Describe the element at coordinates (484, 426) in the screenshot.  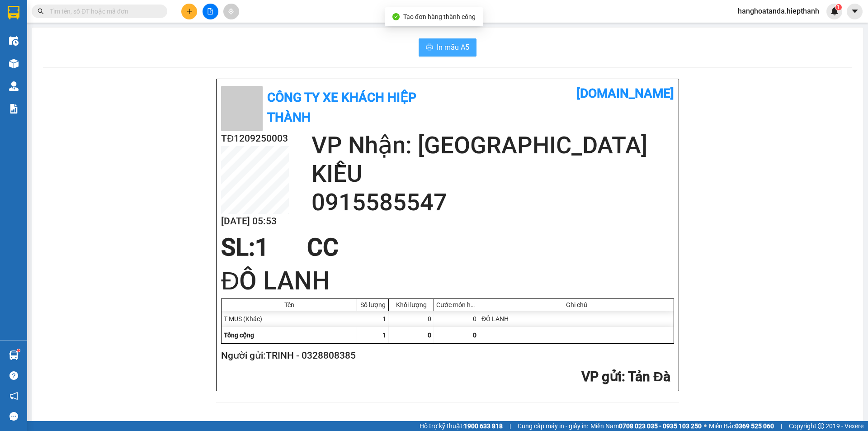
I see `strong: 1900 633 818` at that location.